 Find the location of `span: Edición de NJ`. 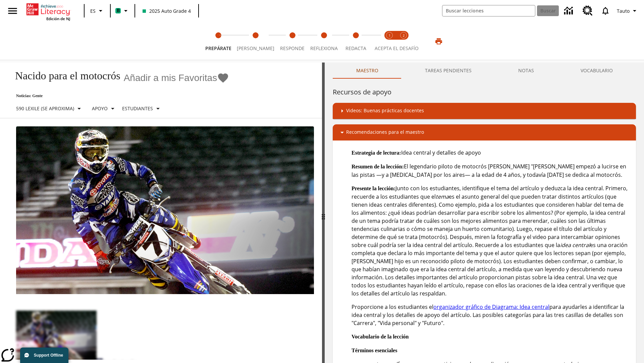

span: Edición de NJ is located at coordinates (58, 19).